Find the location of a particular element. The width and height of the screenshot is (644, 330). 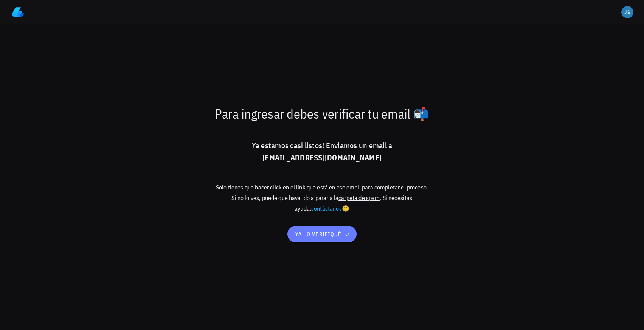

p: Solo tienes que hacer click en el link que está en ese email para completar el proceso. Si no lo ... is located at coordinates (322, 197).